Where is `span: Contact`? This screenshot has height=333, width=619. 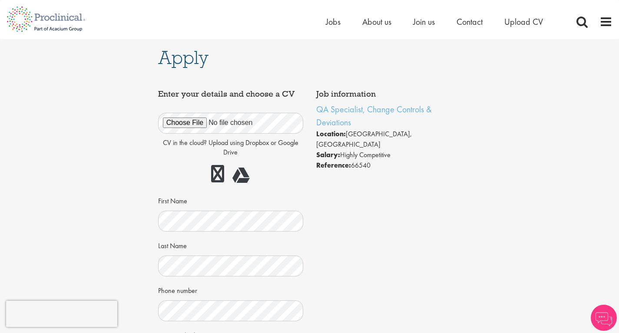 span: Contact is located at coordinates (470, 22).